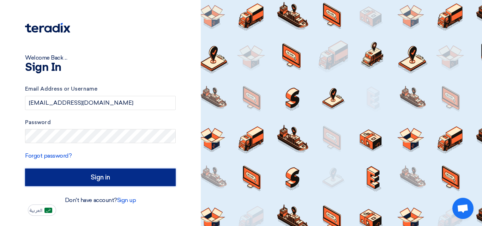 This screenshot has width=482, height=226. Describe the element at coordinates (100, 89) in the screenshot. I see `label: Email Address or Username` at that location.